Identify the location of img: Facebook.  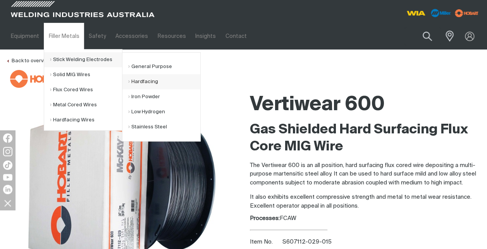
(8, 138).